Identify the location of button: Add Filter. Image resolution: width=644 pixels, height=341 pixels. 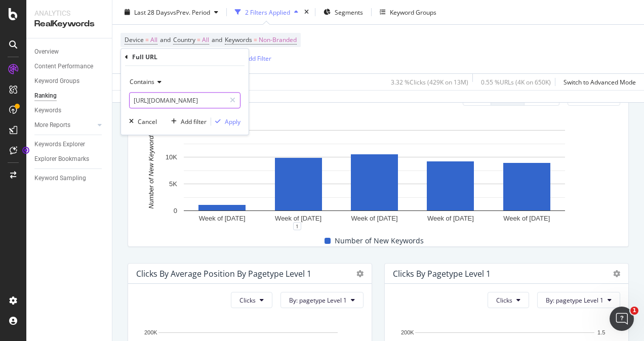
(251, 58).